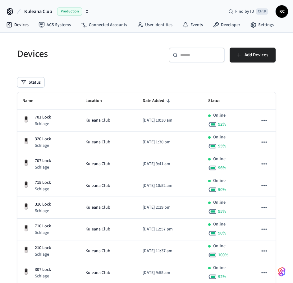 The height and width of the screenshot is (283, 293). What do you see at coordinates (282, 12) in the screenshot?
I see `span: KC` at bounding box center [282, 12].